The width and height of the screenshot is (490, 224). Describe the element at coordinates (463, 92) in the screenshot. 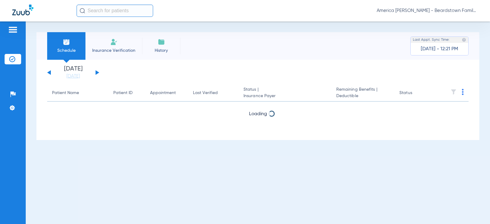

I see `img: group-dot-blue.svg` at that location.